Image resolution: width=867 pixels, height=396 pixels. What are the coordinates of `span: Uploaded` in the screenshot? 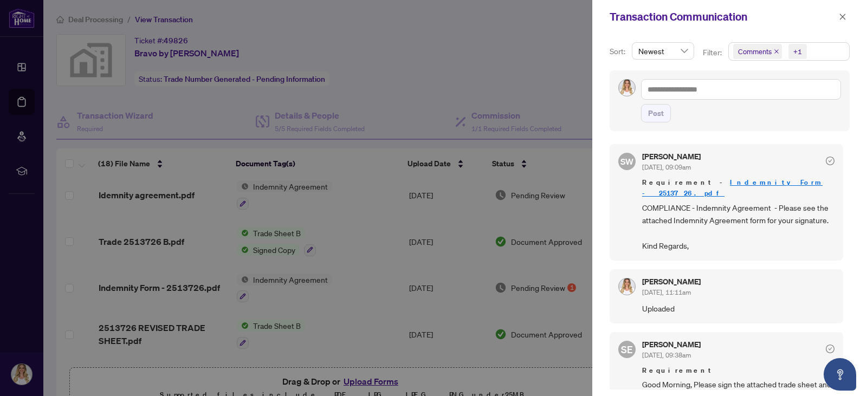 It's located at (738, 308).